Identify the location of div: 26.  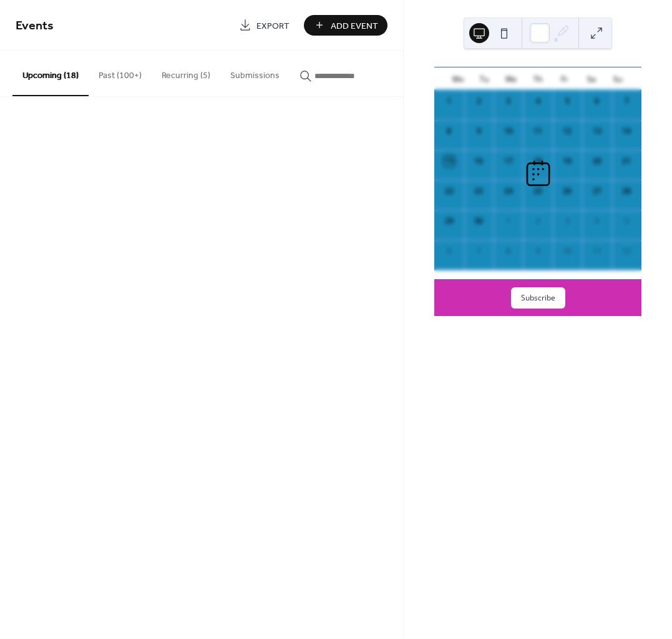
(567, 191).